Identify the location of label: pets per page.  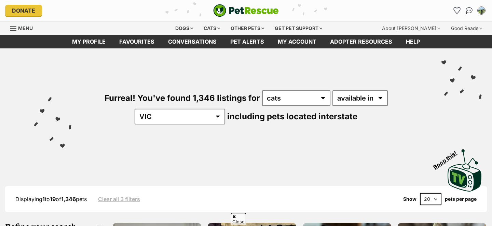
(460, 199).